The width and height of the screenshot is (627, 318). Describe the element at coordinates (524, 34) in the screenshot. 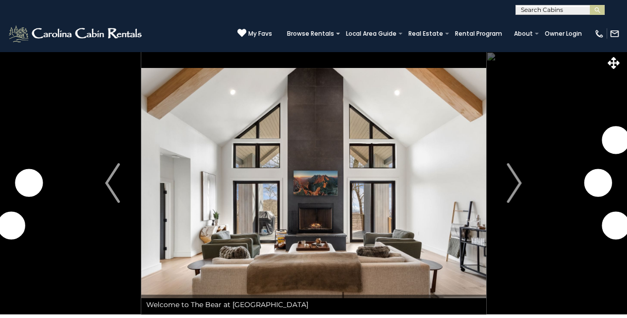

I see `a: About` at that location.